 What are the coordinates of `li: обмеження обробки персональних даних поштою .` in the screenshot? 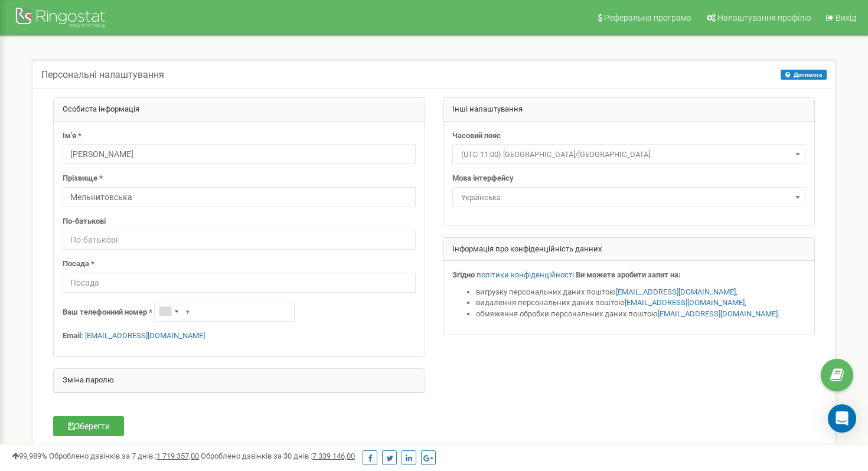 It's located at (641, 314).